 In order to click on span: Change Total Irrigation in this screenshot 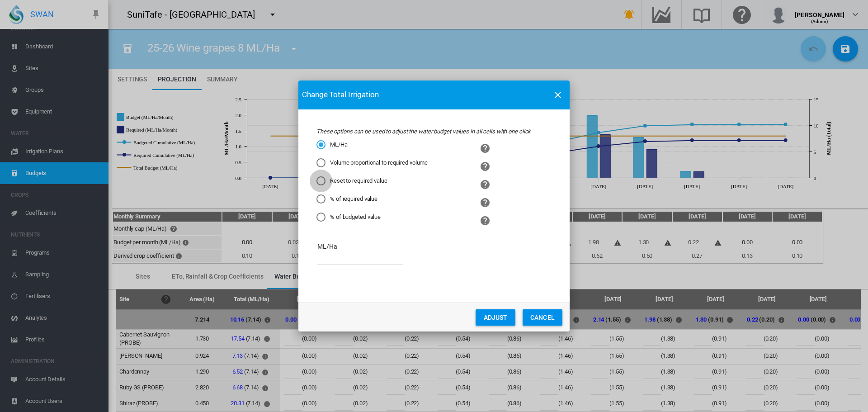, I will do `click(424, 95)`.